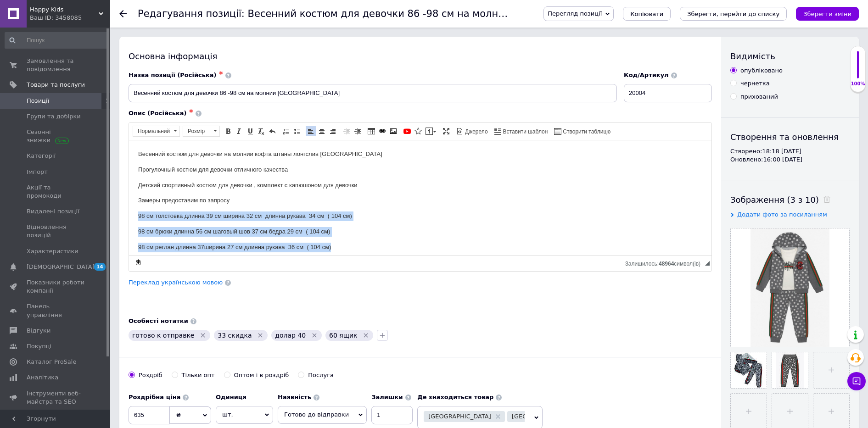 The width and height of the screenshot is (868, 428). What do you see at coordinates (322, 131) in the screenshot?
I see `a: По центру` at bounding box center [322, 131].